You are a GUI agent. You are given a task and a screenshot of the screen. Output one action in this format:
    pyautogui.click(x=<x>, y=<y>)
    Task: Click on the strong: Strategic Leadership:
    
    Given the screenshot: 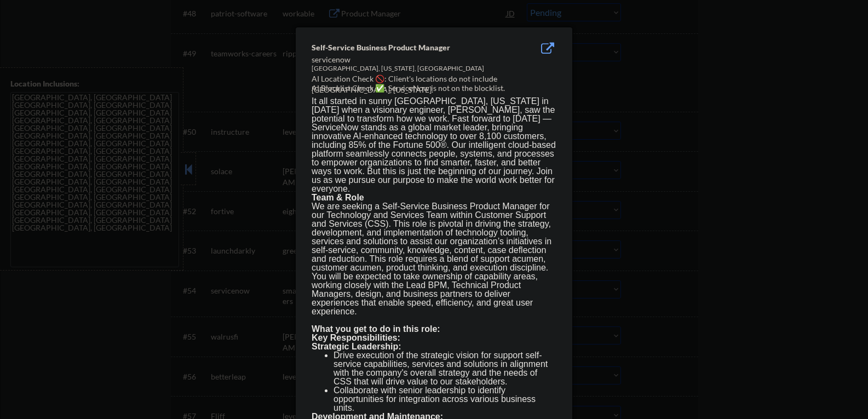 What is the action you would take?
    pyautogui.click(x=357, y=346)
    